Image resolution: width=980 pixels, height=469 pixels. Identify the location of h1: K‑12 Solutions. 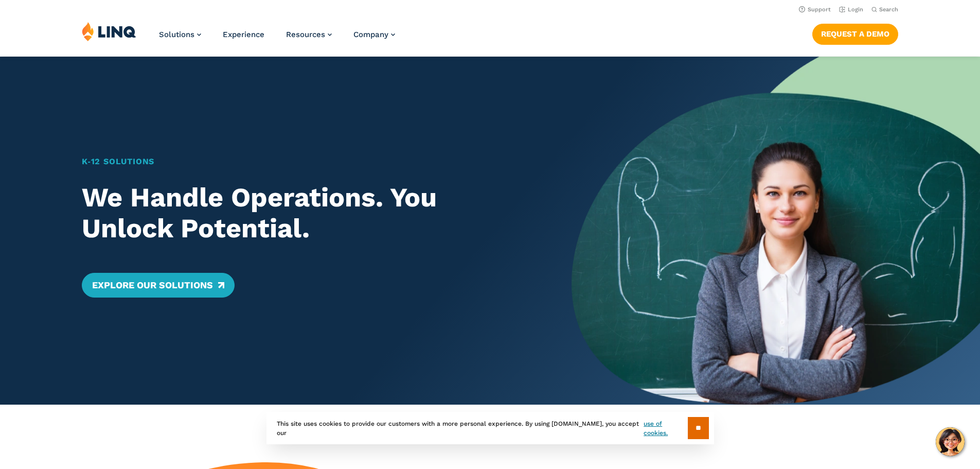
(307, 161).